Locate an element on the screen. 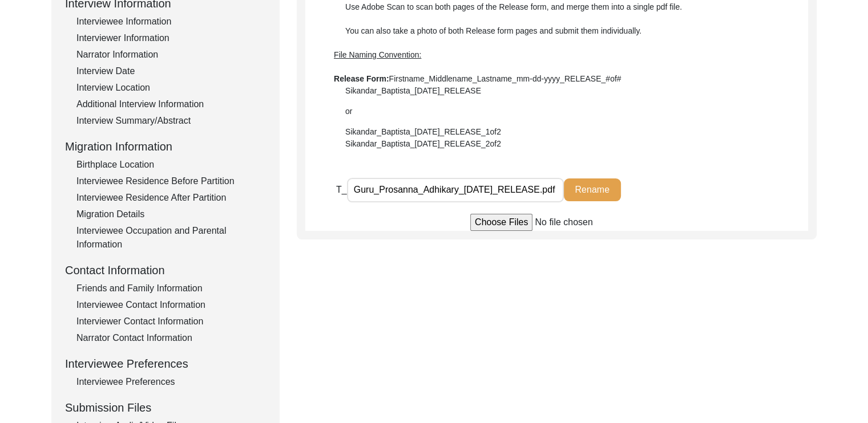 The height and width of the screenshot is (423, 868). span: T_ is located at coordinates (341, 189).